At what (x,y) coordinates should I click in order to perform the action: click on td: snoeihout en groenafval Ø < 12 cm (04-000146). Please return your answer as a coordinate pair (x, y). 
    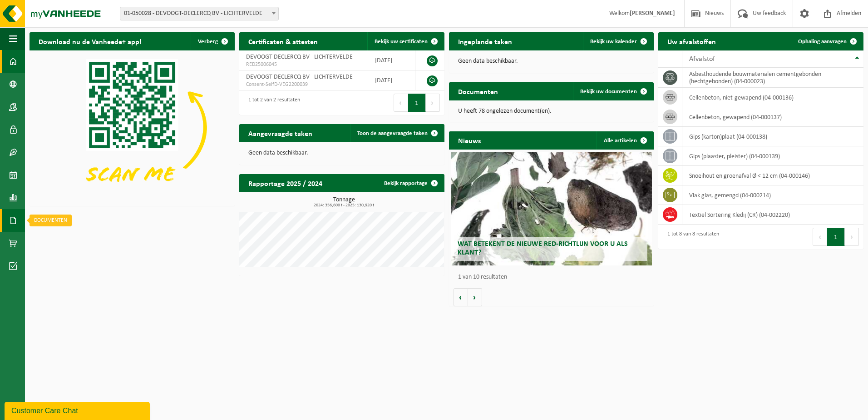
    Looking at the image, I should click on (773, 176).